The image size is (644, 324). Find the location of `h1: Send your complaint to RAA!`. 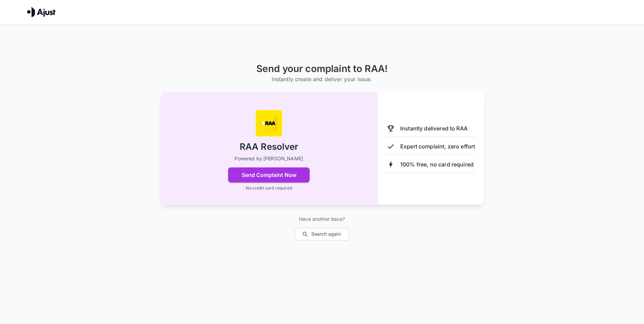

h1: Send your complaint to RAA! is located at coordinates (322, 69).